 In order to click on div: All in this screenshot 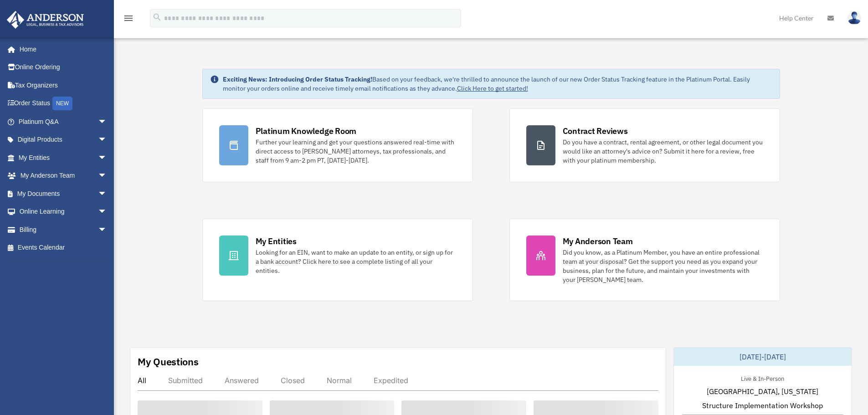, I will do `click(142, 380)`.